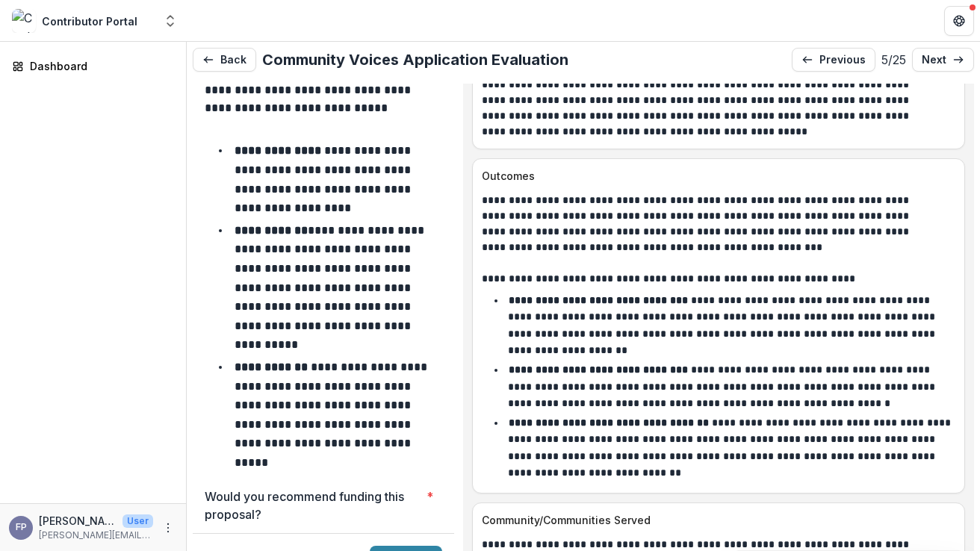  What do you see at coordinates (21, 527) in the screenshot?
I see `div: Fred Pinguel` at bounding box center [21, 527].